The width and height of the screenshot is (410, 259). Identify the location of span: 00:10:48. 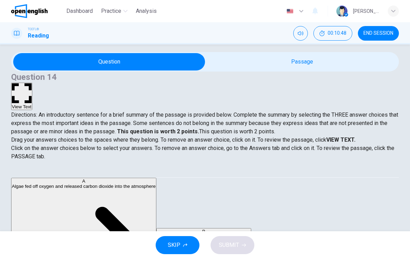
(337, 33).